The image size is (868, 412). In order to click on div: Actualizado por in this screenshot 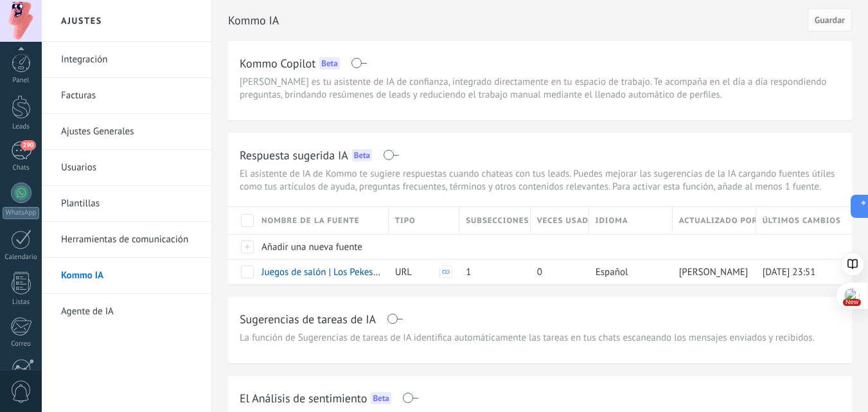, I will do `click(714, 221)`.